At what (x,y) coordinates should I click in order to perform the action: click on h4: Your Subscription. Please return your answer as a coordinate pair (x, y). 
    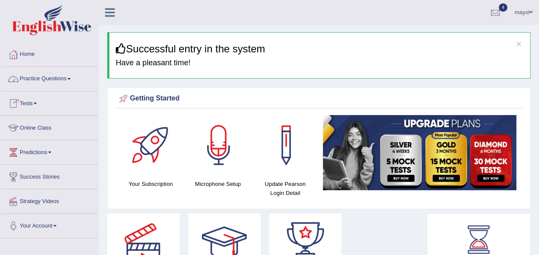
    Looking at the image, I should click on (150, 183).